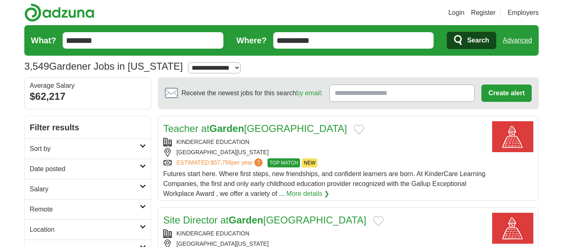 The width and height of the screenshot is (563, 247). Describe the element at coordinates (88, 86) in the screenshot. I see `div: Average Salary` at that location.